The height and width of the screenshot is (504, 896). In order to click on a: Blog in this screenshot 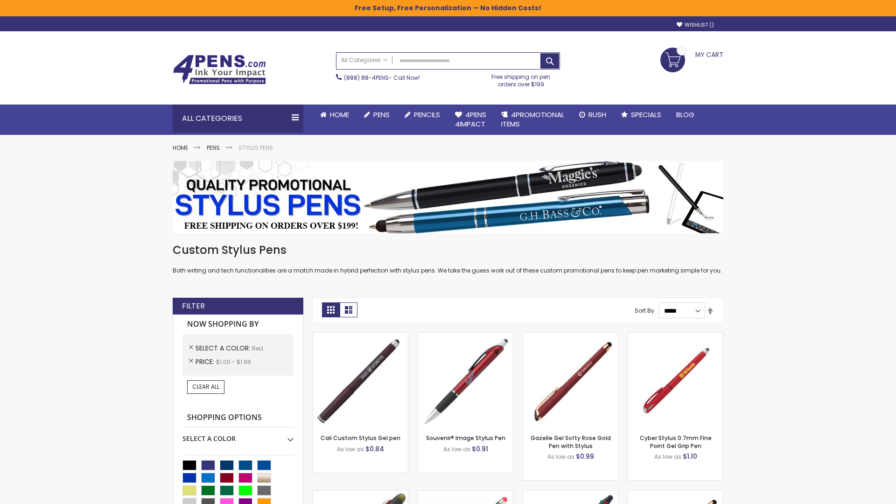, I will do `click(685, 115)`.